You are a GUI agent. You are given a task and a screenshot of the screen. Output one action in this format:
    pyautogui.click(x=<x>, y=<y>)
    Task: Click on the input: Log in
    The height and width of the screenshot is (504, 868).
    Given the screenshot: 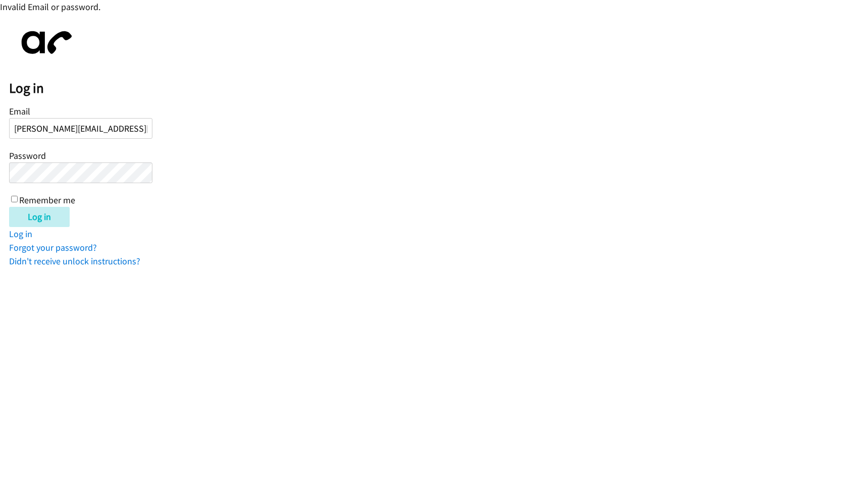 What is the action you would take?
    pyautogui.click(x=39, y=217)
    